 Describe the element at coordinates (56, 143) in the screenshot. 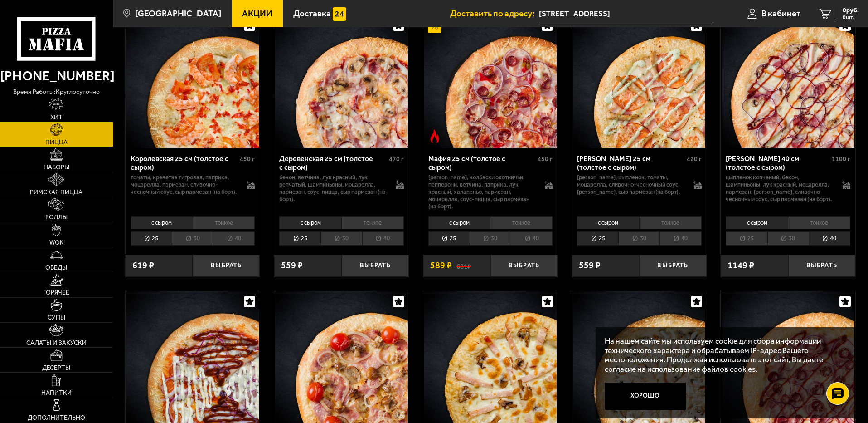

I see `span: Пицца` at that location.